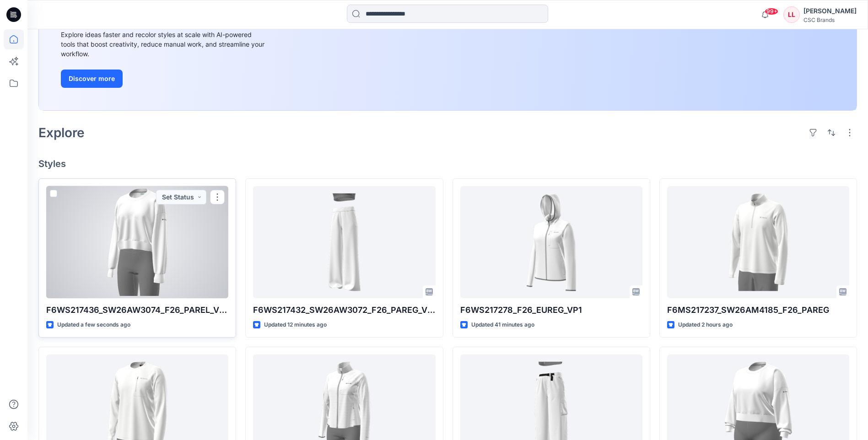 Image resolution: width=868 pixels, height=440 pixels. I want to click on p: Updated 12 minutes ago, so click(295, 324).